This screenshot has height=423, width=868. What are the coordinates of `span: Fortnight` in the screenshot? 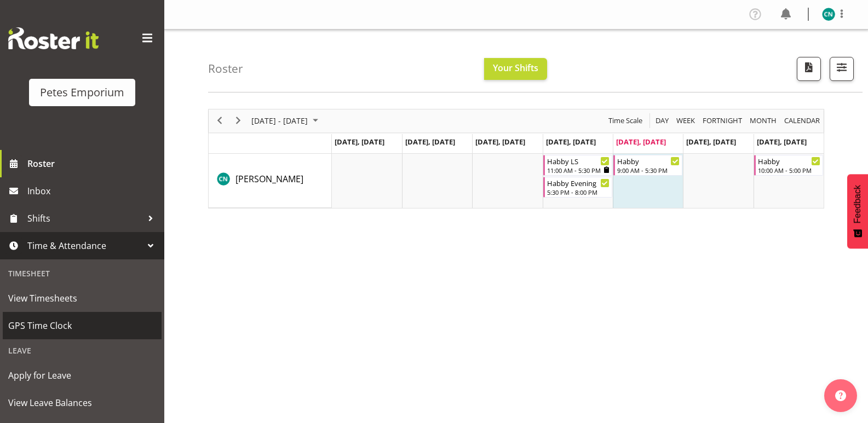 It's located at (722, 121).